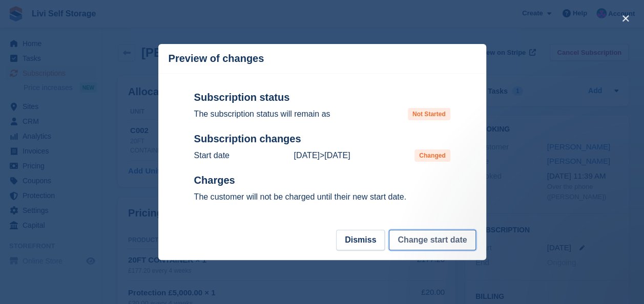 This screenshot has height=304, width=644. What do you see at coordinates (211, 155) in the screenshot?
I see `p: Start date` at bounding box center [211, 155].